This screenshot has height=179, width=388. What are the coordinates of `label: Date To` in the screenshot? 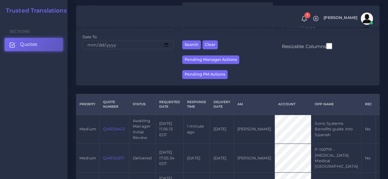 It's located at (90, 37).